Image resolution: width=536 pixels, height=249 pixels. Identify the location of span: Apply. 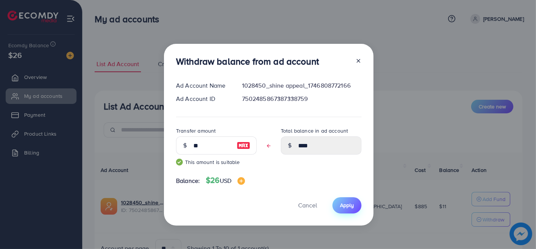
(347, 205).